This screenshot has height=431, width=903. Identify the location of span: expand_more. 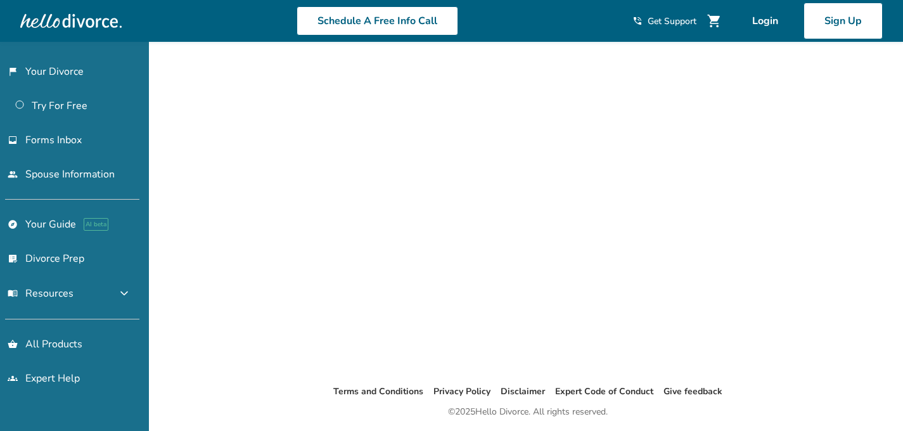
(124, 294).